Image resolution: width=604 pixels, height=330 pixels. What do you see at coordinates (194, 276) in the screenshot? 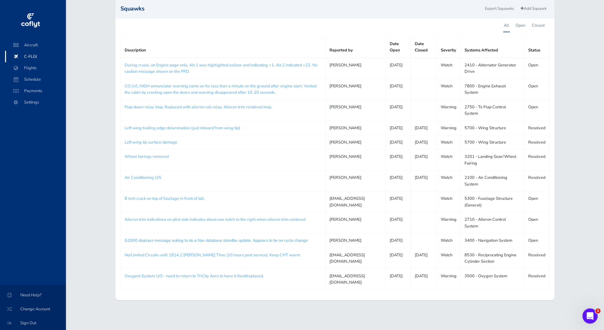
I see `a: Oxygent System U/S - need to return to TriCity Aero to have it fixed/replaced.` at bounding box center [194, 276].